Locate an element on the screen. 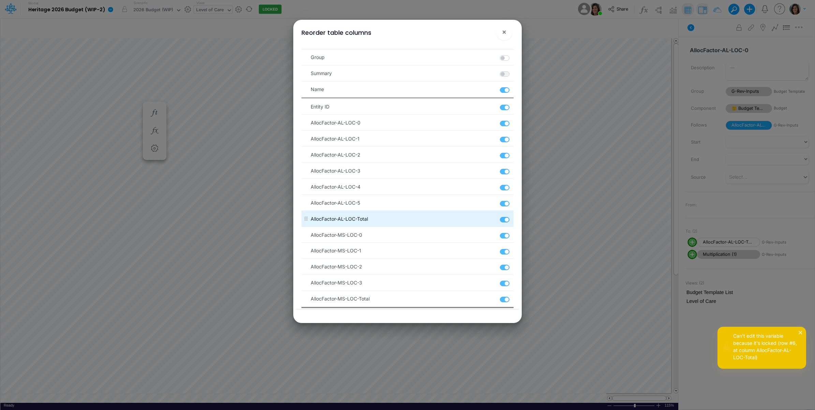  li: AllocFactor-MS-LOC-1 is located at coordinates (407, 250).